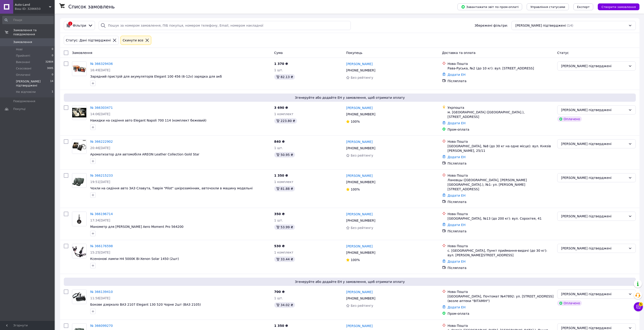 This screenshot has width=644, height=330. Describe the element at coordinates (35, 9) in the screenshot. I see `div: Ваш ID: 3286650` at that location.